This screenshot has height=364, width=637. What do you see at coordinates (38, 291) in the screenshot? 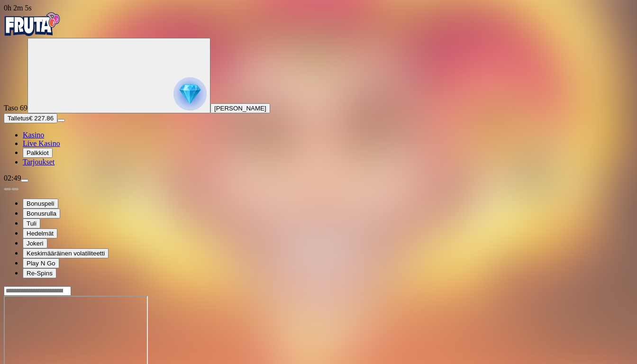
I see `input: Search` at bounding box center [38, 291].